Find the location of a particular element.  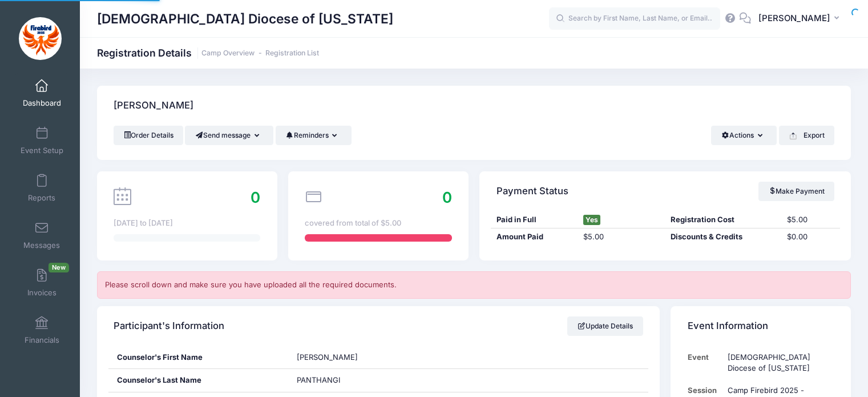

h4: Event Information is located at coordinates (728, 325).